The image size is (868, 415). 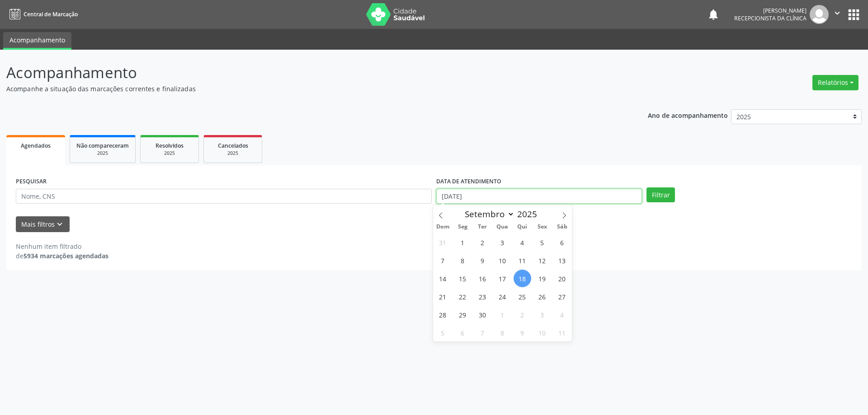 What do you see at coordinates (562, 260) in the screenshot?
I see `span: Setembro 13, 2025` at bounding box center [562, 260].